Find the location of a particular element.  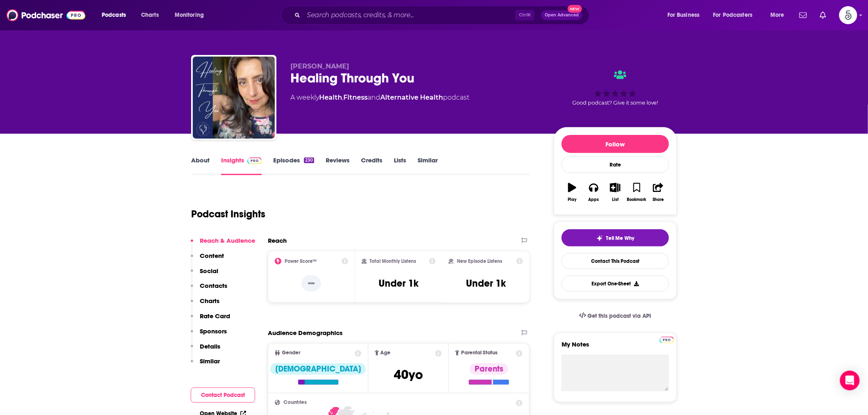

a: Similar is located at coordinates (427, 166).